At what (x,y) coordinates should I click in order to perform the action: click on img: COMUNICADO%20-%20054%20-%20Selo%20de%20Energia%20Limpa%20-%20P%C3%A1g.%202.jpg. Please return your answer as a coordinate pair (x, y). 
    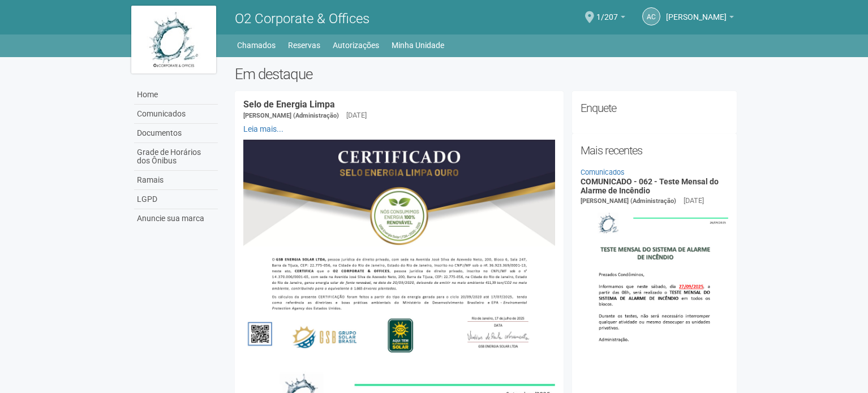
    Looking at the image, I should click on (399, 249).